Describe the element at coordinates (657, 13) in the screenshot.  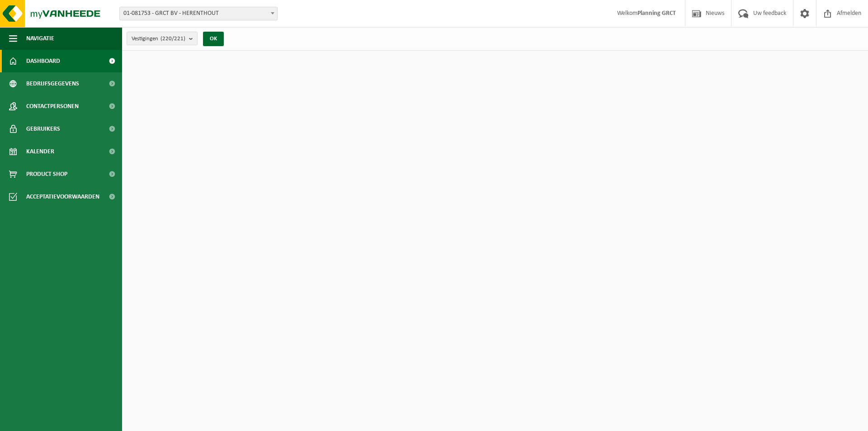
I see `strong: Planning GRCT` at that location.